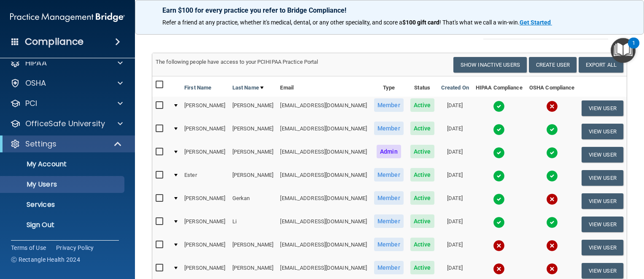 The height and width of the screenshot is (279, 644). What do you see at coordinates (66, 124) in the screenshot?
I see `a: OfficeSafe University` at bounding box center [66, 124].